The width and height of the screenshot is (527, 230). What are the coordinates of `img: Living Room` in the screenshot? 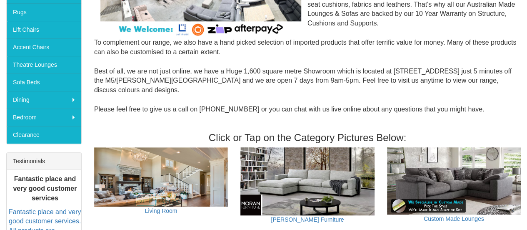 It's located at (161, 177).